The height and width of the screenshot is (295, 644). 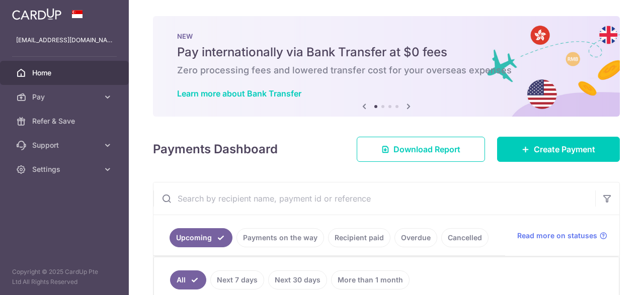 I want to click on a: Overdue, so click(x=416, y=238).